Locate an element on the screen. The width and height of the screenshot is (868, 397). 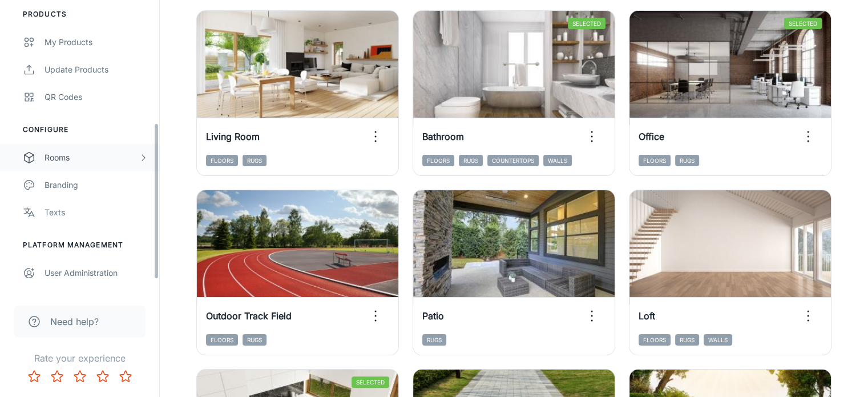
h6: Outdoor Track Field is located at coordinates (249, 315).